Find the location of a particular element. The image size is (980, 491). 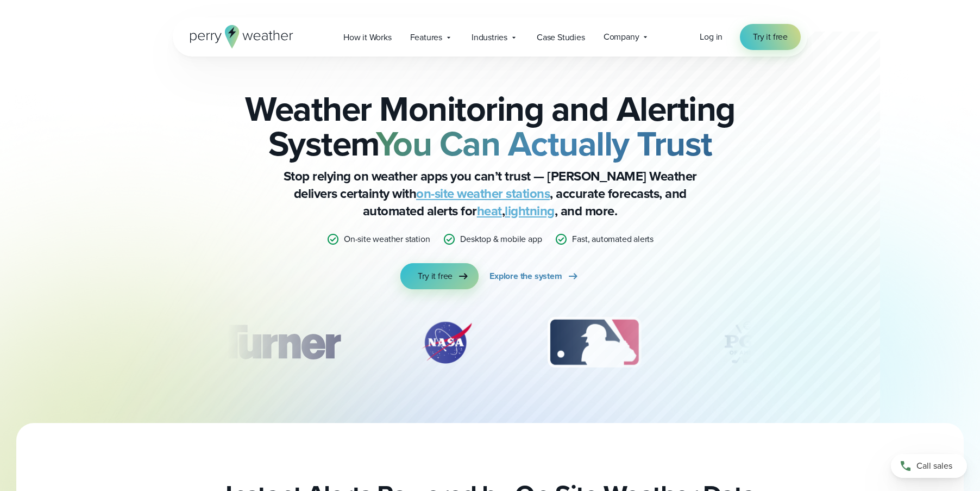

a: Log in is located at coordinates (711, 37).